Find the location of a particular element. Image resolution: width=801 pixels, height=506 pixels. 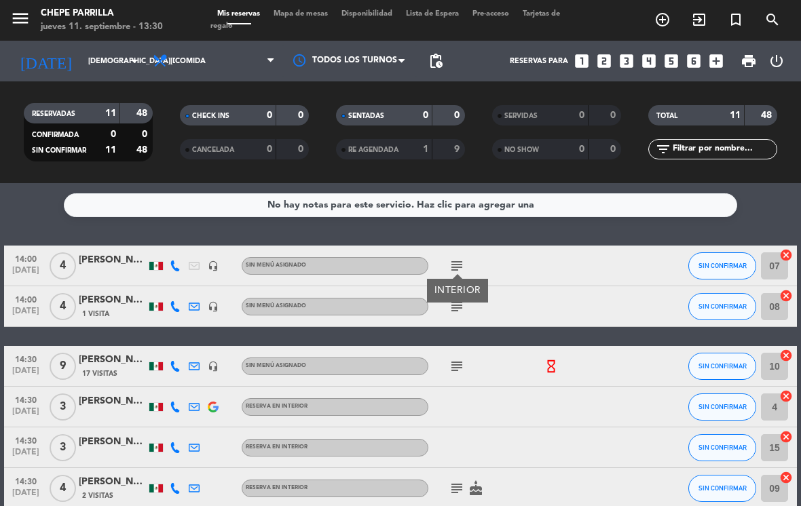

span: CHECK INS is located at coordinates (210, 116).